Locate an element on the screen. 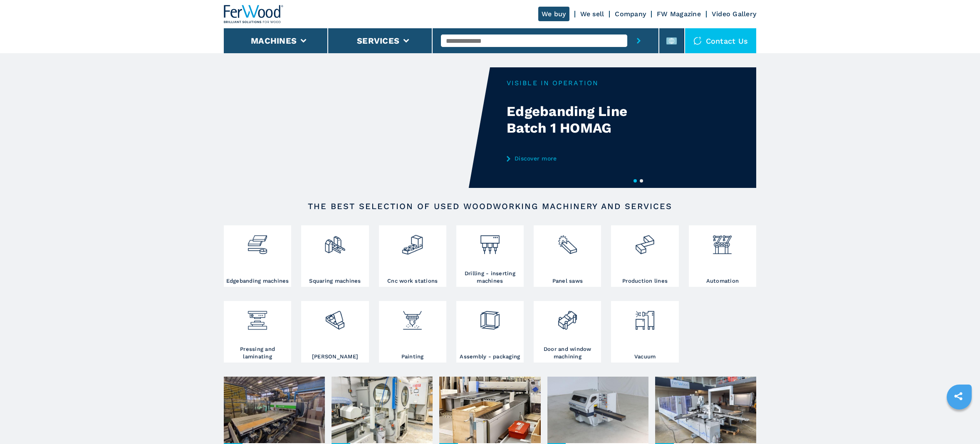 This screenshot has height=444, width=980. h3: Painting is located at coordinates (413, 357).